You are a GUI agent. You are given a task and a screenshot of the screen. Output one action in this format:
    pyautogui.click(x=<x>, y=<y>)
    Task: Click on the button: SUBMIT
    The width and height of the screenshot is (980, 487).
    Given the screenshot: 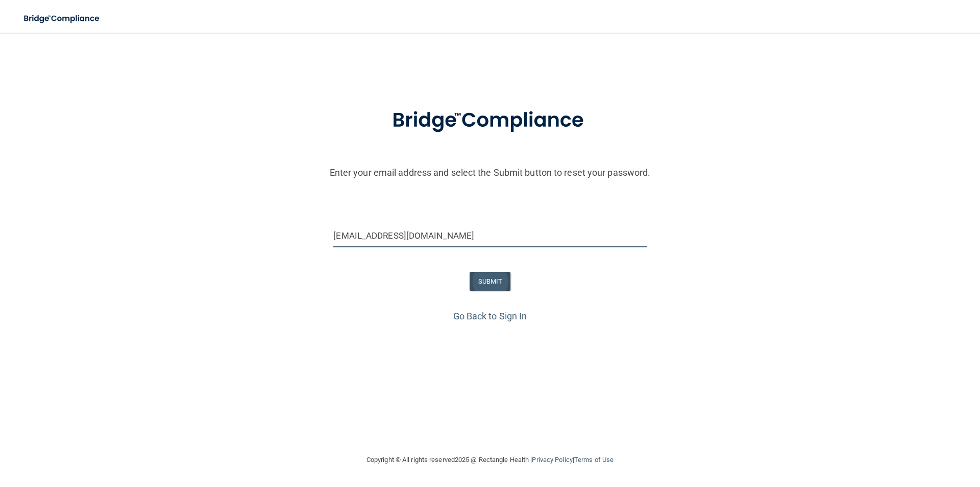 What is the action you would take?
    pyautogui.click(x=490, y=281)
    